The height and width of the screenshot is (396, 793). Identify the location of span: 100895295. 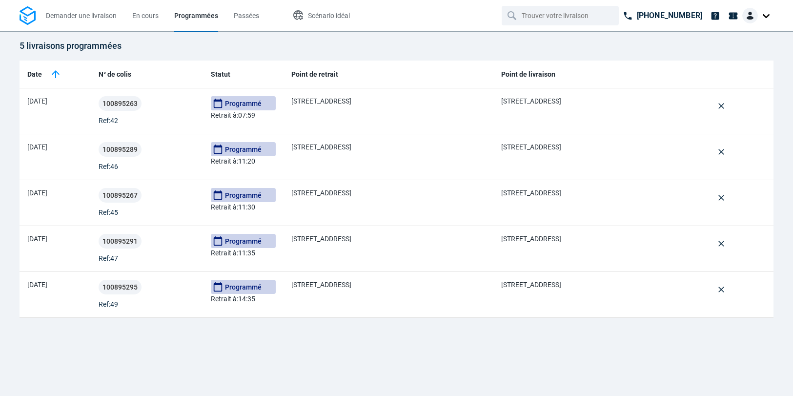
(120, 287).